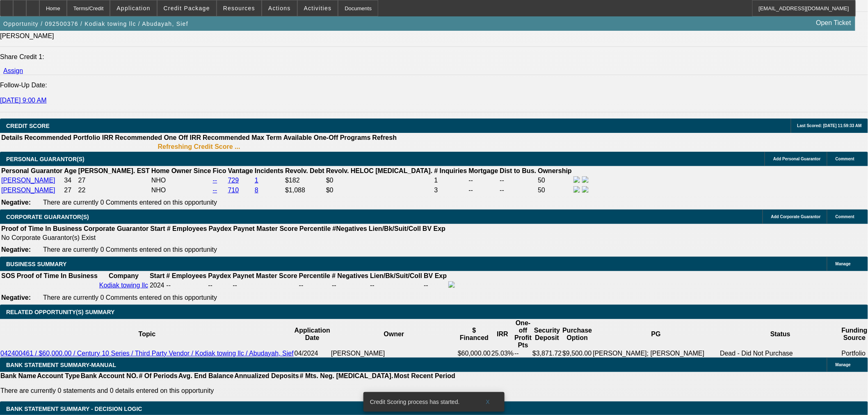 This screenshot has width=868, height=415. What do you see at coordinates (318, 8) in the screenshot?
I see `button: Activities` at bounding box center [318, 8].